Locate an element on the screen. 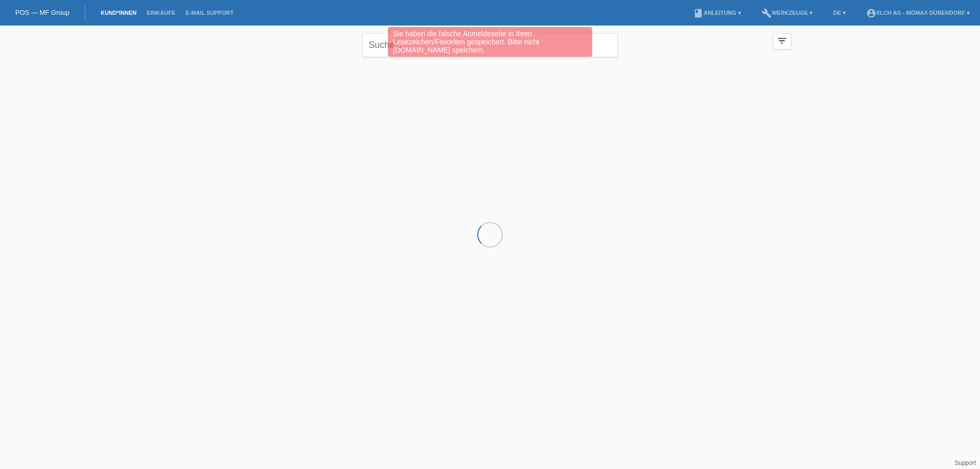  a: Support is located at coordinates (965, 463).